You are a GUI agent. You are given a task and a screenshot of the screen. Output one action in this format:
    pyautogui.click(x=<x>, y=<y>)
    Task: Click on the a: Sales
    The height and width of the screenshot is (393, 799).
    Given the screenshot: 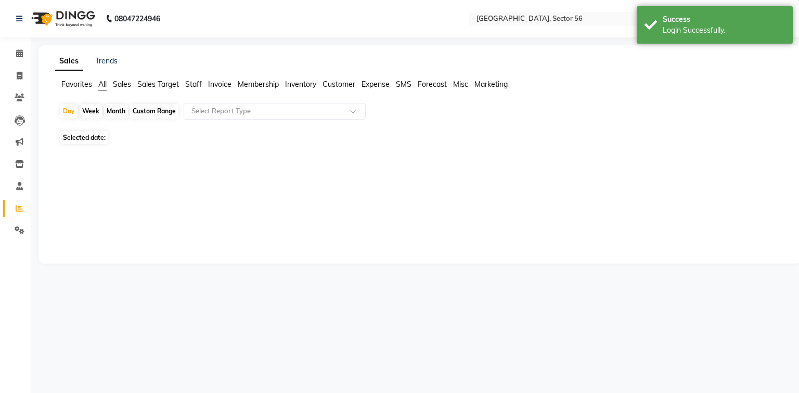 What is the action you would take?
    pyautogui.click(x=69, y=61)
    